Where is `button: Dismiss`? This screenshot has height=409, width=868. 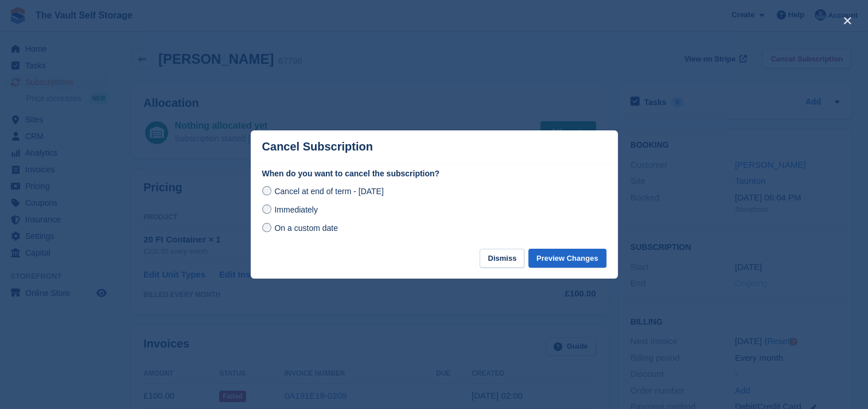 button: Dismiss is located at coordinates (502, 258).